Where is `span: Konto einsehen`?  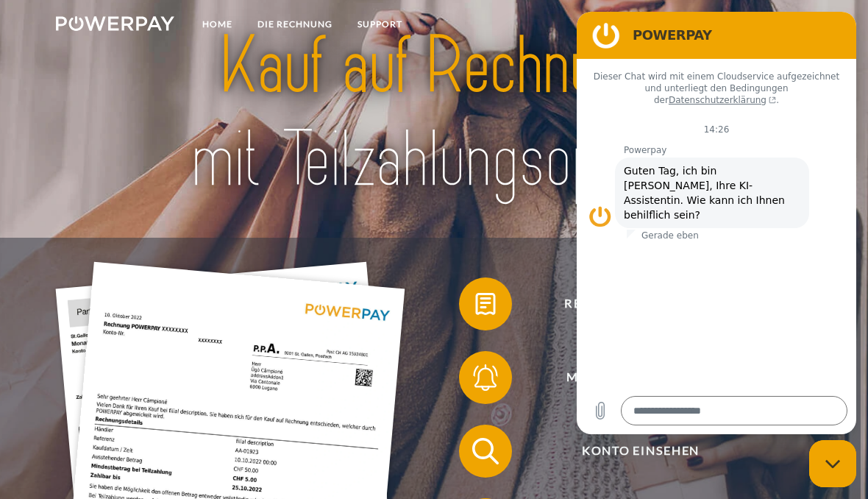 span: Konto einsehen is located at coordinates (640, 451).